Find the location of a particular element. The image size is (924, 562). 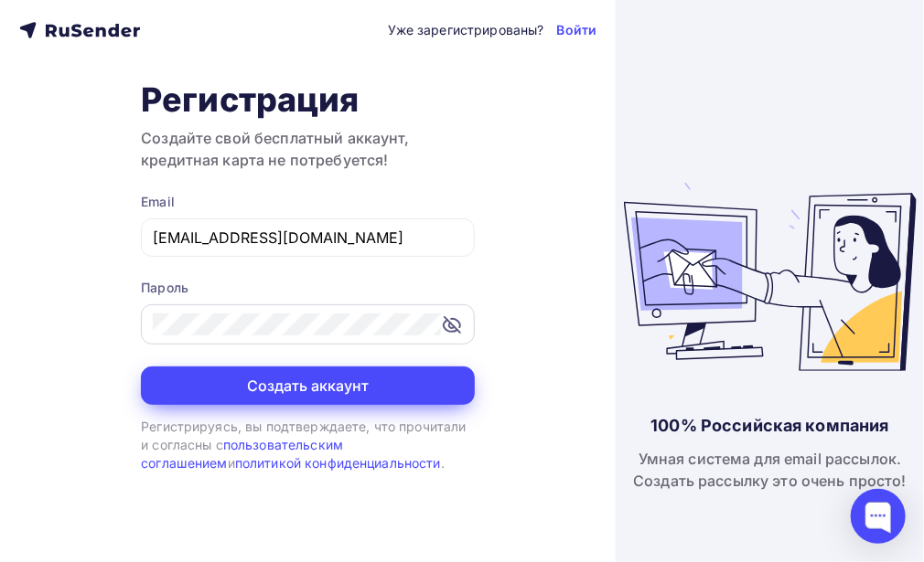

h1: Регистрация is located at coordinates (308, 99).